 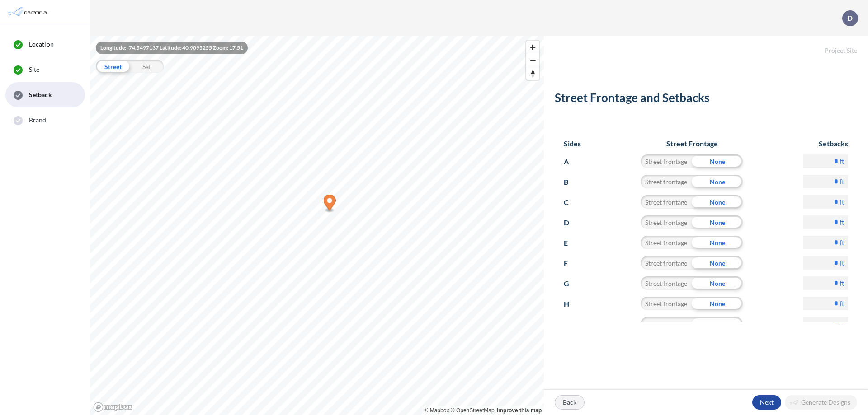 I want to click on a: Mapbox homepage, so click(x=113, y=407).